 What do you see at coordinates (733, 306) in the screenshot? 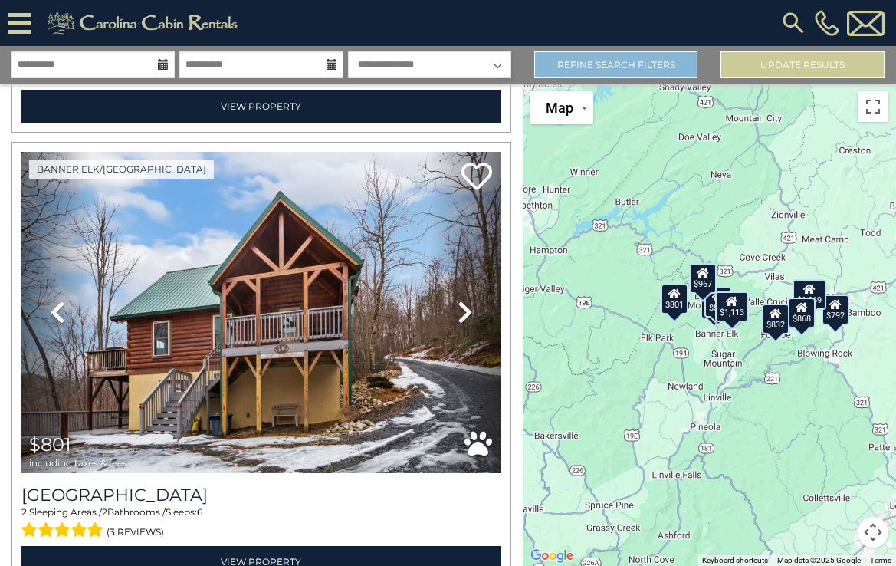
I see `div: $1,113` at bounding box center [733, 306].